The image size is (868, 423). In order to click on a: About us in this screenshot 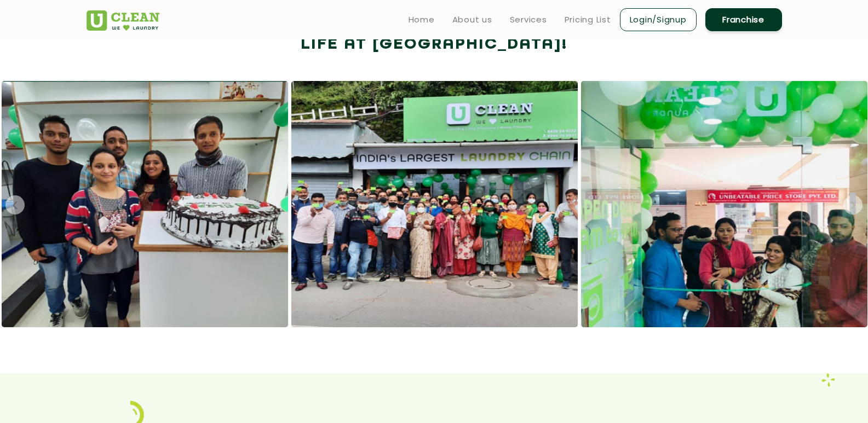, I will do `click(472, 20)`.